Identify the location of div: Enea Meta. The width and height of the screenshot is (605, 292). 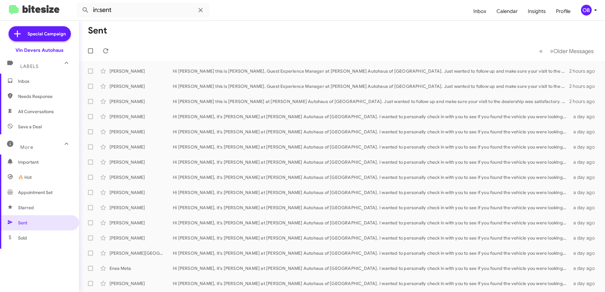
(141, 269).